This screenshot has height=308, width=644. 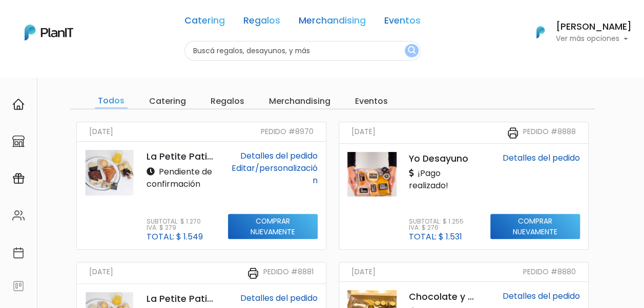 I want to click on a: Catering, so click(x=204, y=22).